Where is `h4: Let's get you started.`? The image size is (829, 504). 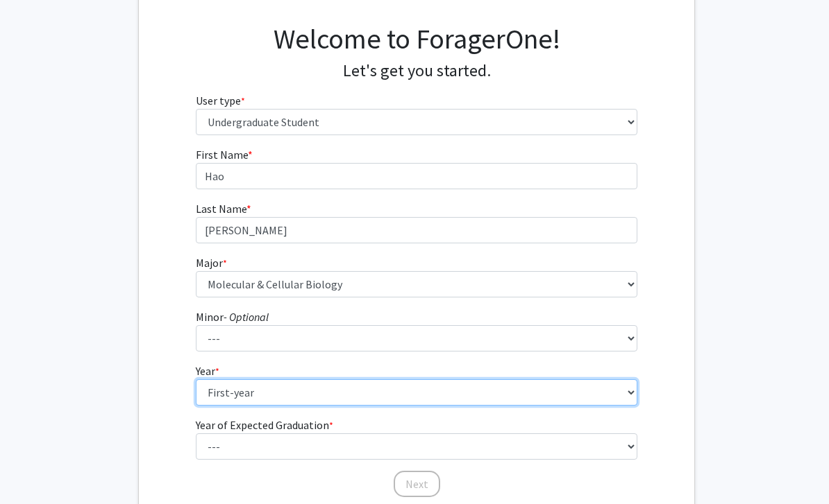
h4: Let's get you started. is located at coordinates (417, 71).